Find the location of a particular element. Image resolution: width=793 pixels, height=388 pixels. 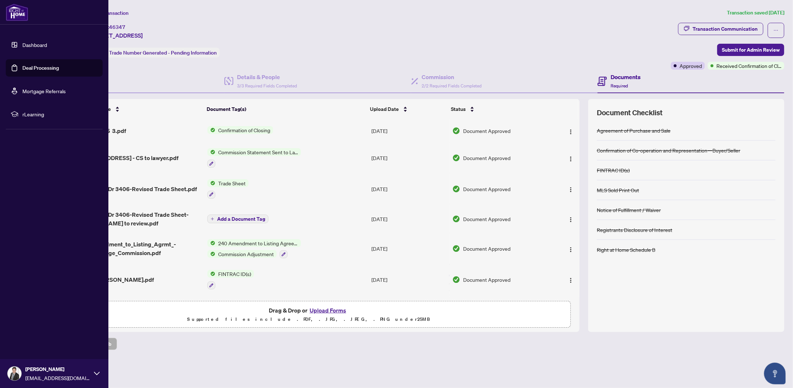

span: Upload Date is located at coordinates (384, 109).